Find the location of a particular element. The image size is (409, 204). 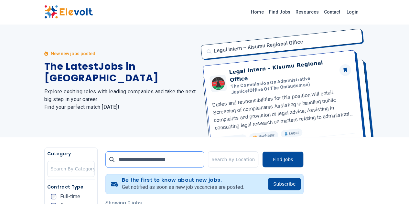

p: Get notified as soon as new job vacancies are posted. is located at coordinates (182, 187).